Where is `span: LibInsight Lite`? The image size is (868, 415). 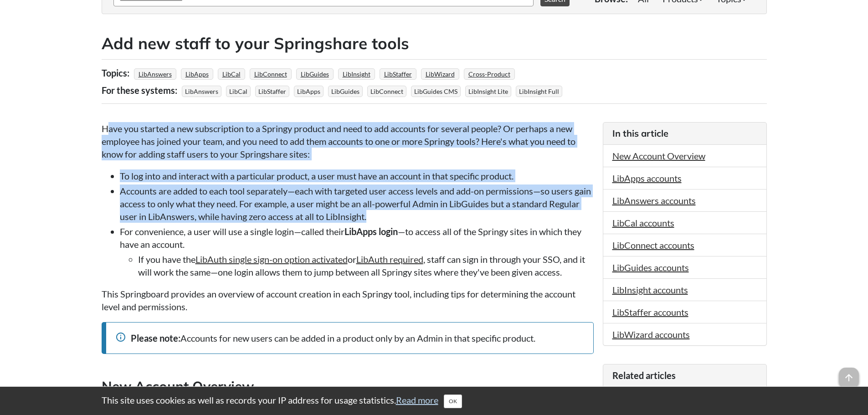
span: LibInsight Lite is located at coordinates (488, 91).